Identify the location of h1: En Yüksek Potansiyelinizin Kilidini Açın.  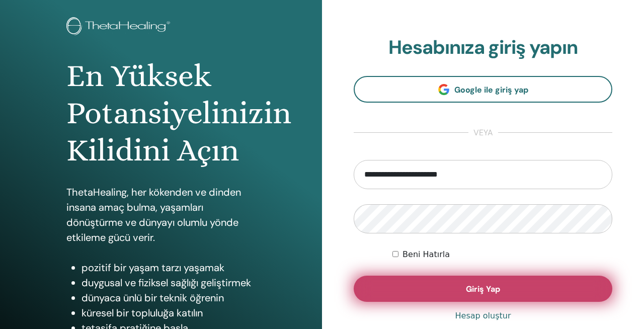
(161, 113).